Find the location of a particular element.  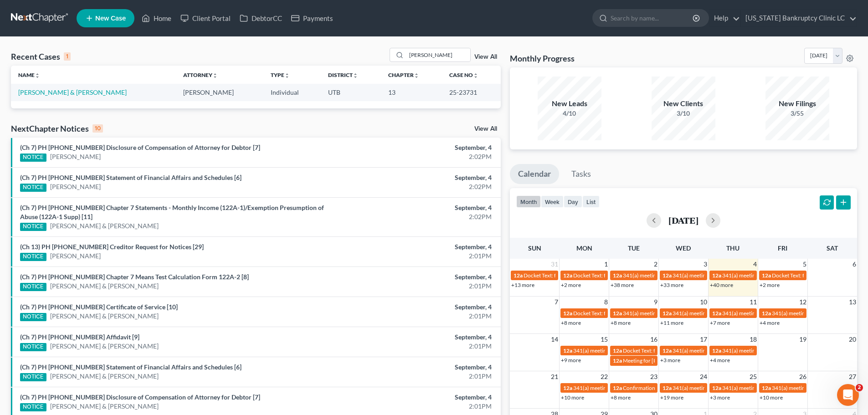

a: +8 more is located at coordinates (620, 397).